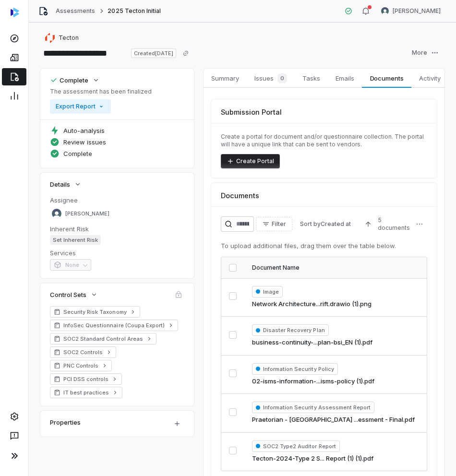  What do you see at coordinates (86, 379) in the screenshot?
I see `a: PCI DSS controls` at bounding box center [86, 379].